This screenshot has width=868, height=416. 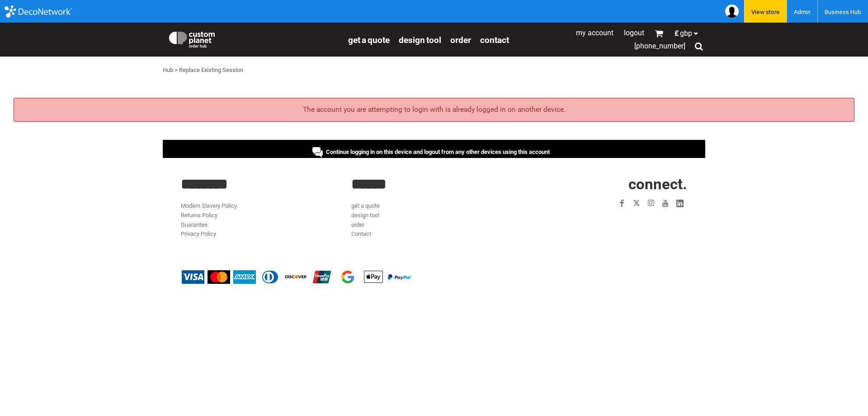 What do you see at coordinates (437, 151) in the screenshot?
I see `span: Continue logging in on this device and logout from any other devices using this account` at bounding box center [437, 151].